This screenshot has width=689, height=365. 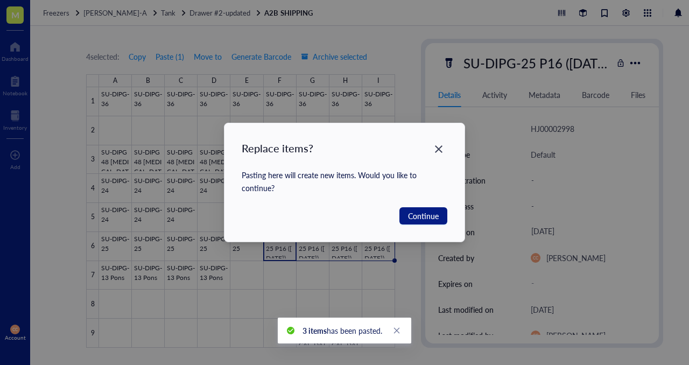 What do you see at coordinates (345, 181) in the screenshot?
I see `div: Pasting here will create new items. Would you like to continue?` at bounding box center [345, 181].